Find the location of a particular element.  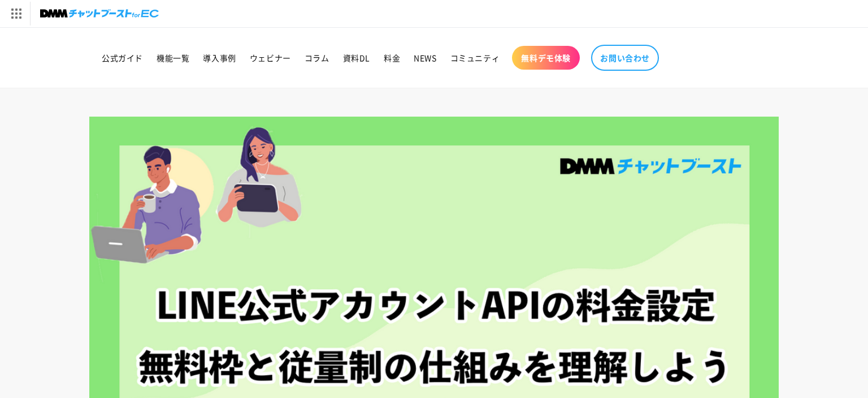

span: コミュニティ is located at coordinates (476, 58).